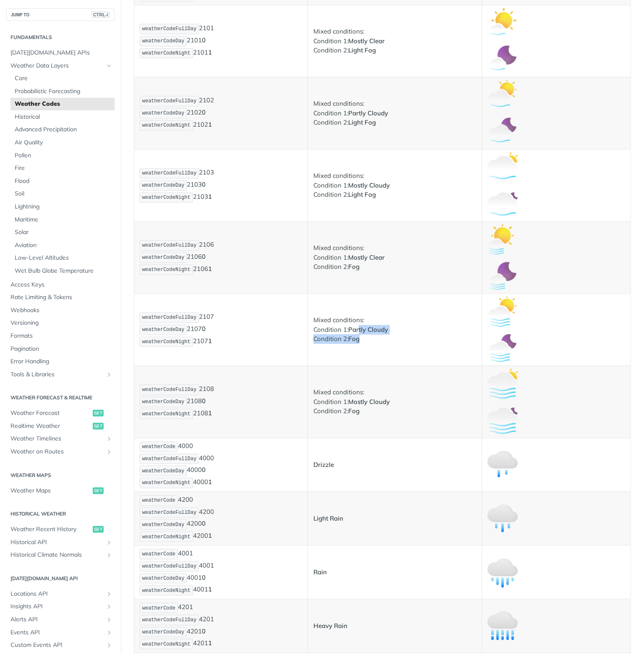  I want to click on span: Weather Codes, so click(63, 104).